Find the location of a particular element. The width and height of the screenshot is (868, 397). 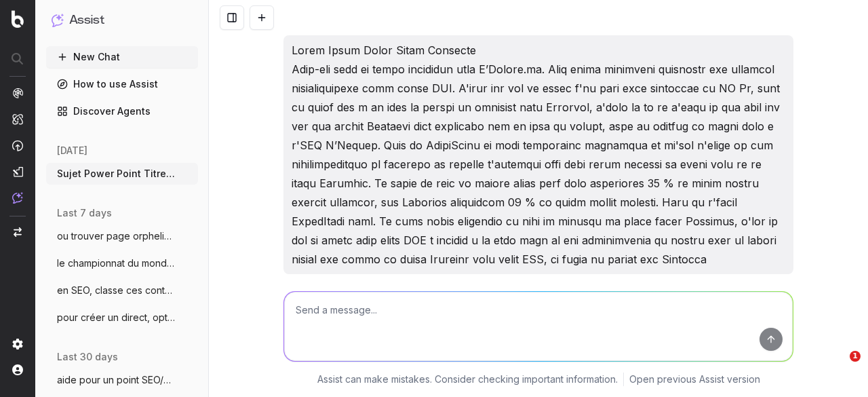

a: Discover Agents is located at coordinates (122, 112).